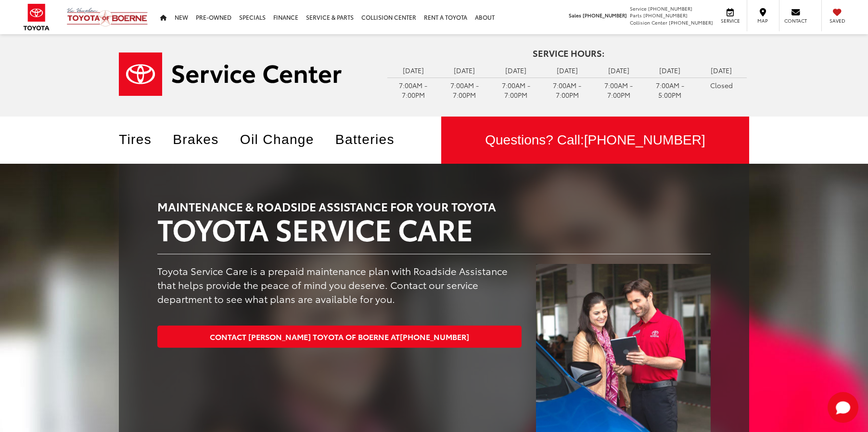 The height and width of the screenshot is (432, 868). I want to click on span: Collision Center, so click(648, 22).